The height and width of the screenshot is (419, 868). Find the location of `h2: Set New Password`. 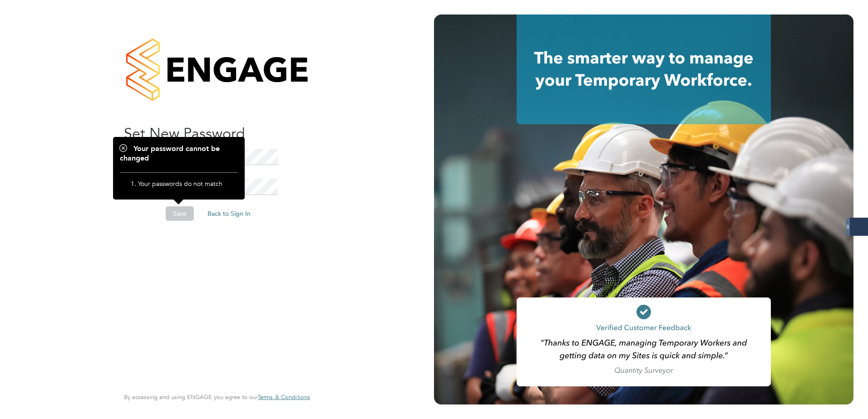

h2: Set New Password is located at coordinates (213, 134).